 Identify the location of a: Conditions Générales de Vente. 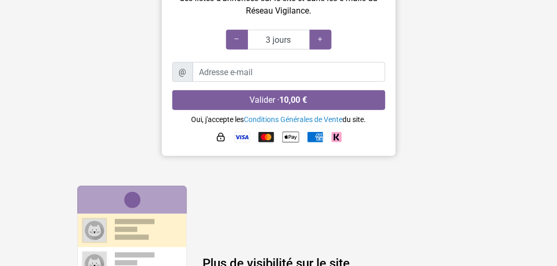
(293, 119).